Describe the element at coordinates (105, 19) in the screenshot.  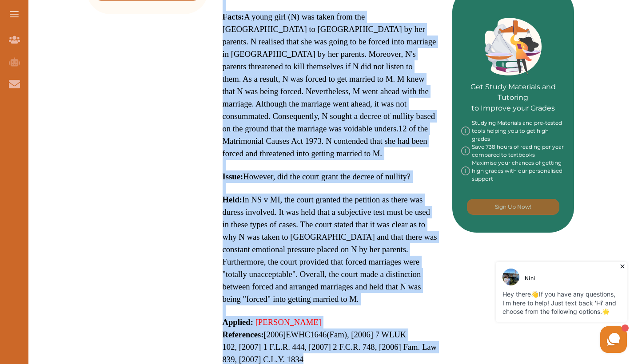
I see `div: Nini` at that location.